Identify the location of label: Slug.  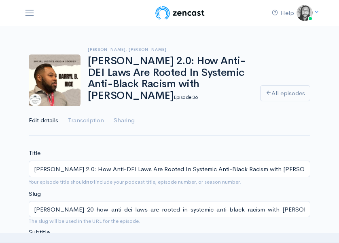
(35, 194).